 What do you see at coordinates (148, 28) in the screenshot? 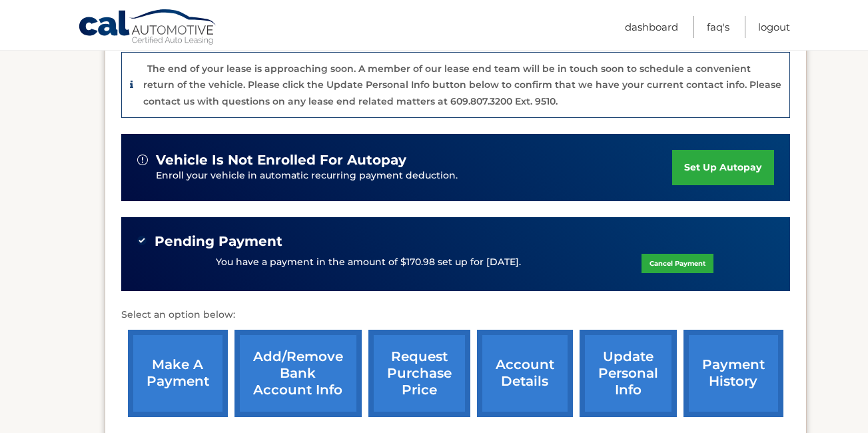
I see `a: Cal Automotive` at bounding box center [148, 28].